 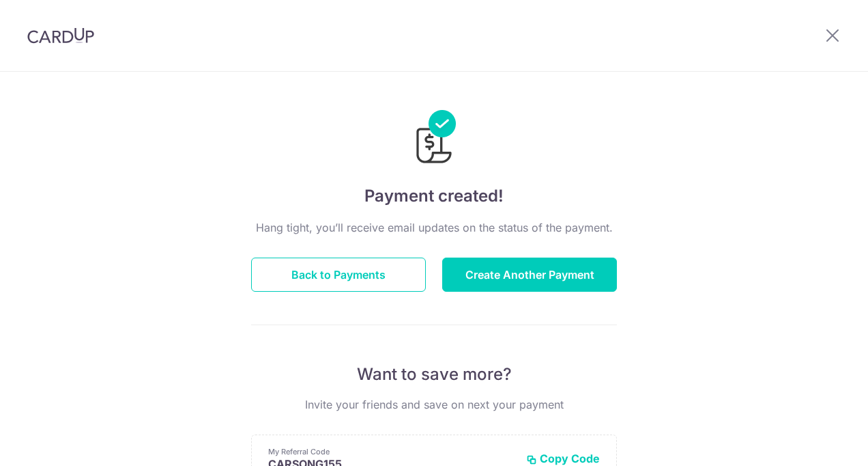 What do you see at coordinates (61, 36) in the screenshot?
I see `img: CardUp` at bounding box center [61, 36].